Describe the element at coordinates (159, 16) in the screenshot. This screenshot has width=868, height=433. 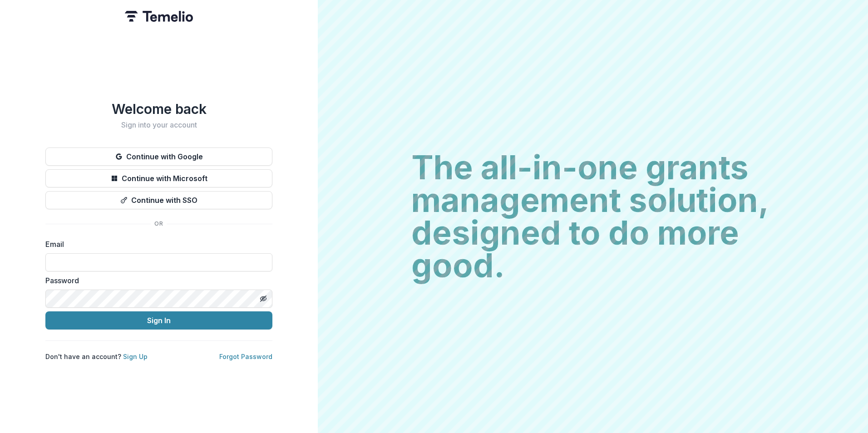
I see `img: Temelio` at that location.